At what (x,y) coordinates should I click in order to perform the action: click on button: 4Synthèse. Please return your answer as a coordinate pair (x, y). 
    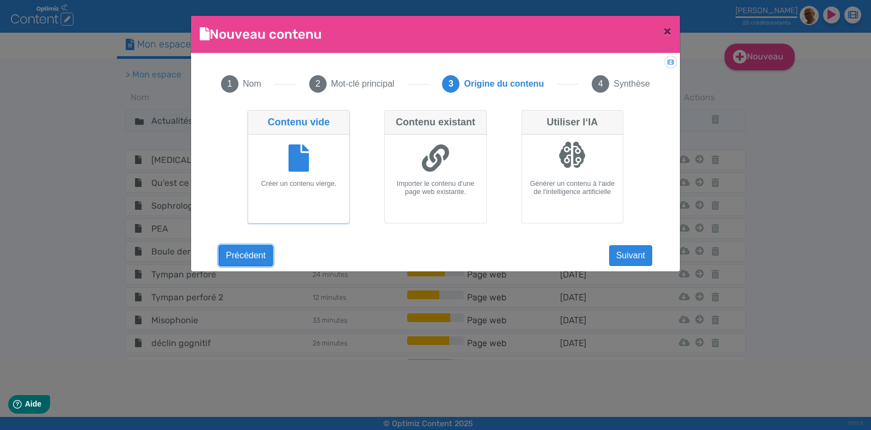
    Looking at the image, I should click on (621, 84).